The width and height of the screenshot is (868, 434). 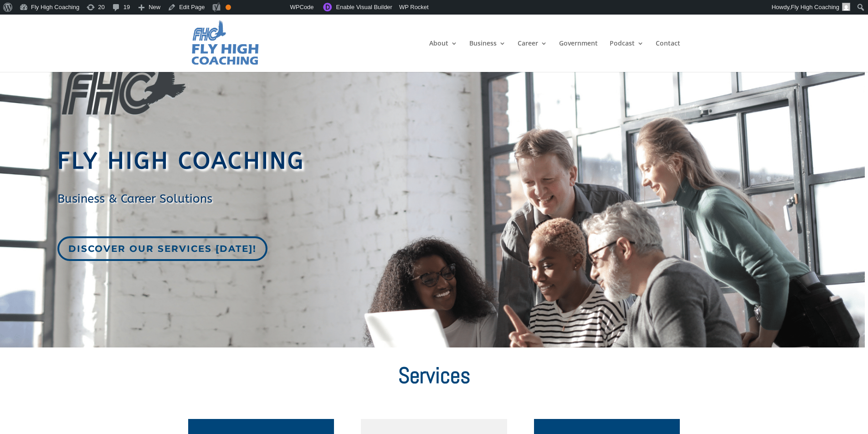 What do you see at coordinates (487, 56) in the screenshot?
I see `a: Business` at bounding box center [487, 56].